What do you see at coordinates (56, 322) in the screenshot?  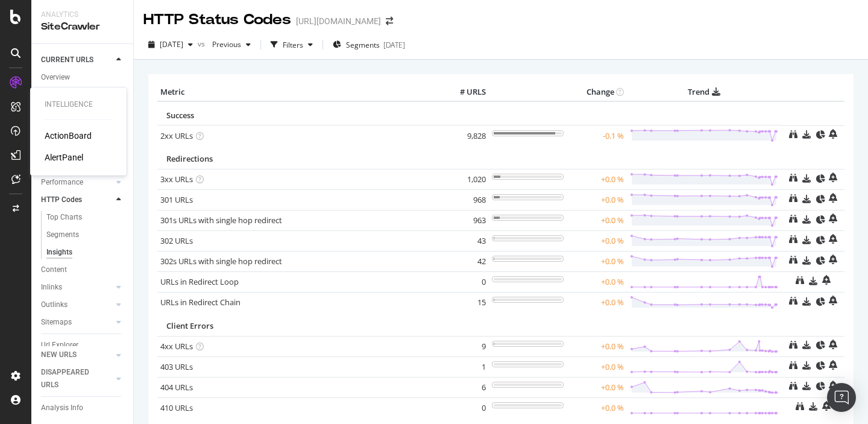 I see `div: Sitemaps` at bounding box center [56, 322].